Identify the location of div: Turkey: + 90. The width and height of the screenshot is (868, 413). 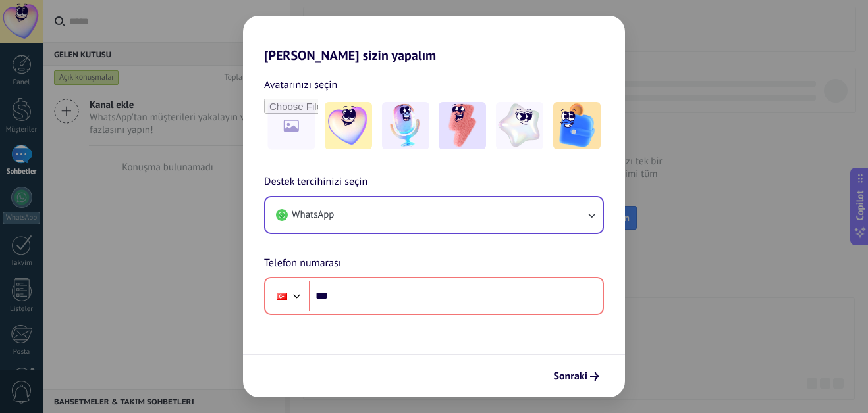
(282, 296).